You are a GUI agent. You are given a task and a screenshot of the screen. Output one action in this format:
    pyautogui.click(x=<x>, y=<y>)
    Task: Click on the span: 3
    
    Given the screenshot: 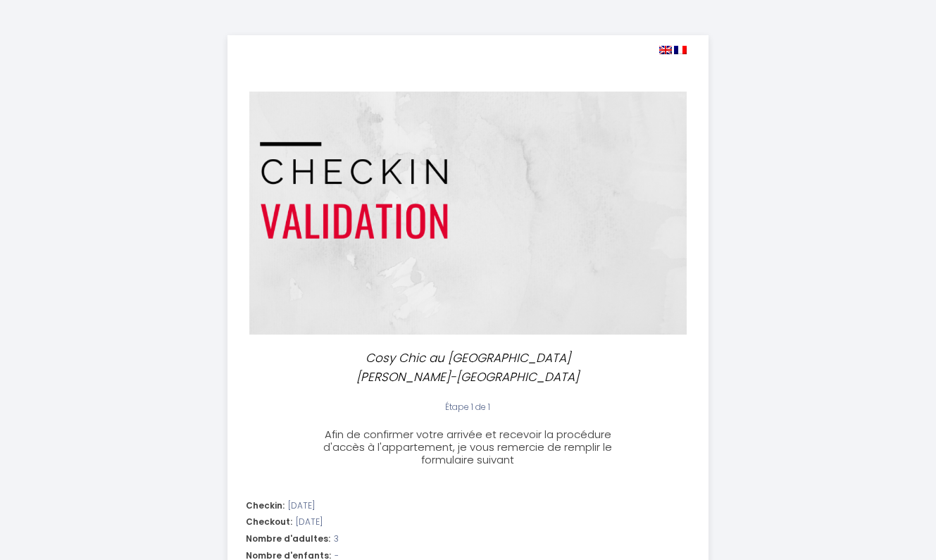 What is the action you would take?
    pyautogui.click(x=336, y=539)
    